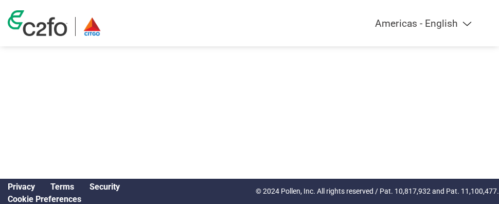 The height and width of the screenshot is (204, 499). Describe the element at coordinates (62, 186) in the screenshot. I see `a: Terms` at that location.